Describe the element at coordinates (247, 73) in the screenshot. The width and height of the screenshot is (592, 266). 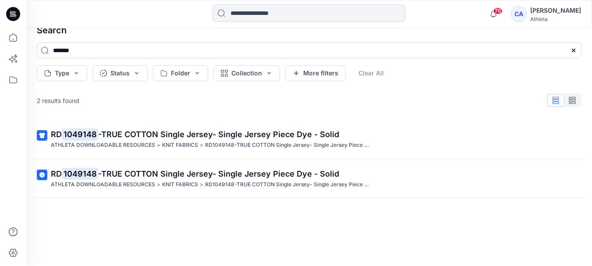
I see `button: Collection` at that location.